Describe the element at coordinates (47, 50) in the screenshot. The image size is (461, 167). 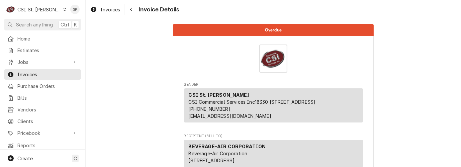
I see `span: Estimates` at that location.